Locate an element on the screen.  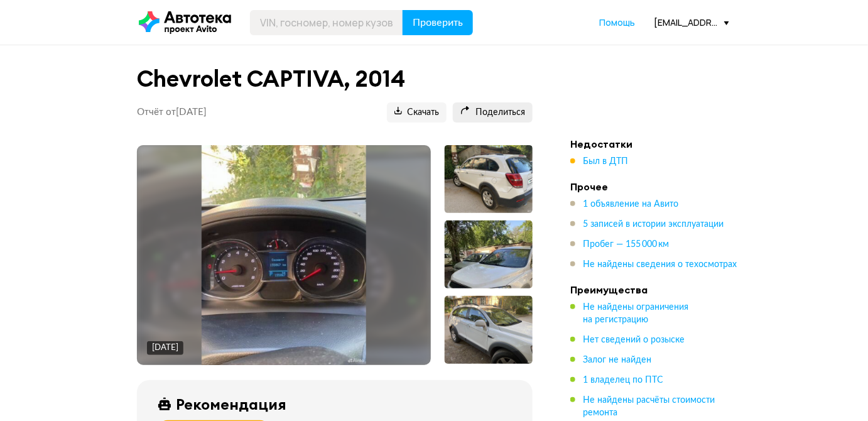
h4: Прочее is located at coordinates (658, 186).